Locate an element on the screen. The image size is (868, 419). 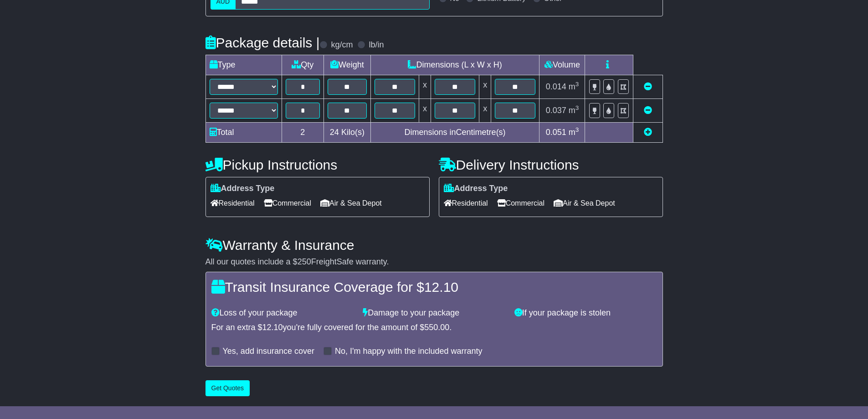
label: kg/cm is located at coordinates (342, 45).